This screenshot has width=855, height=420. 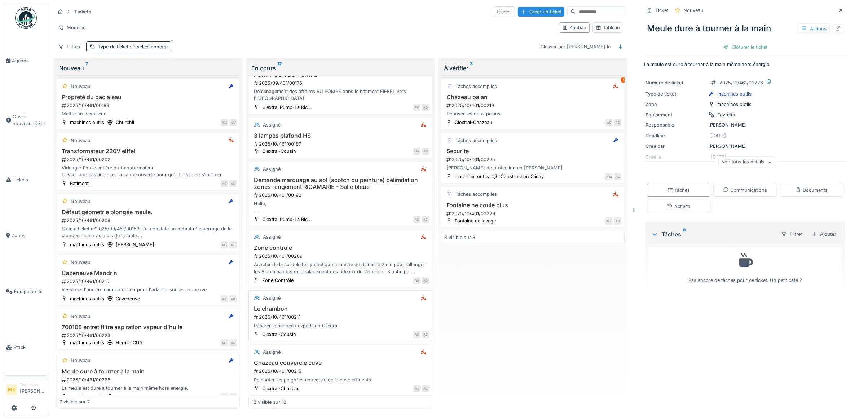 I want to click on span: Zones, so click(x=28, y=236).